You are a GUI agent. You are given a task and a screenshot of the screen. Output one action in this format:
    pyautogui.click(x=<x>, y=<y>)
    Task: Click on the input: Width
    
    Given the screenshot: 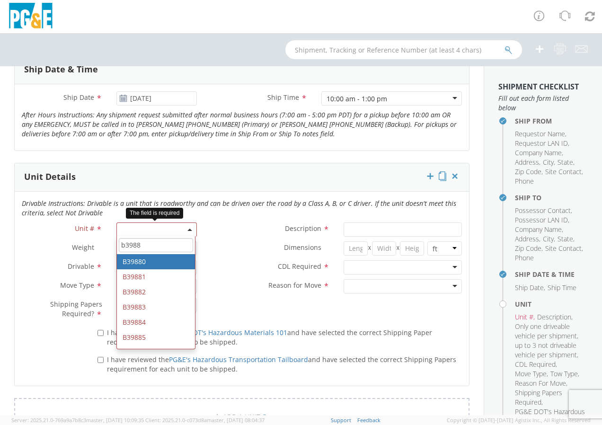 What is the action you would take?
    pyautogui.click(x=384, y=249)
    